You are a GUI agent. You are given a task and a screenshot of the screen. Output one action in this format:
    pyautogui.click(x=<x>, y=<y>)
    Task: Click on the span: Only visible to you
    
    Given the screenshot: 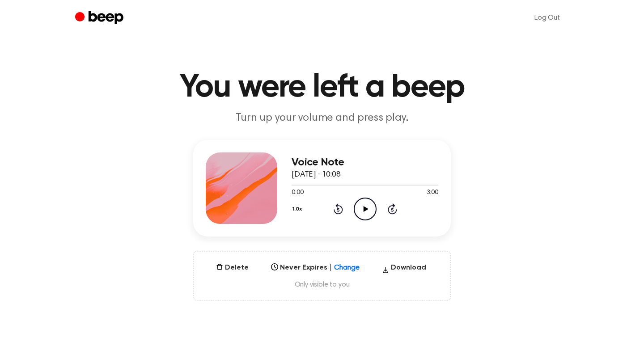 What is the action you would take?
    pyautogui.click(x=322, y=285)
    